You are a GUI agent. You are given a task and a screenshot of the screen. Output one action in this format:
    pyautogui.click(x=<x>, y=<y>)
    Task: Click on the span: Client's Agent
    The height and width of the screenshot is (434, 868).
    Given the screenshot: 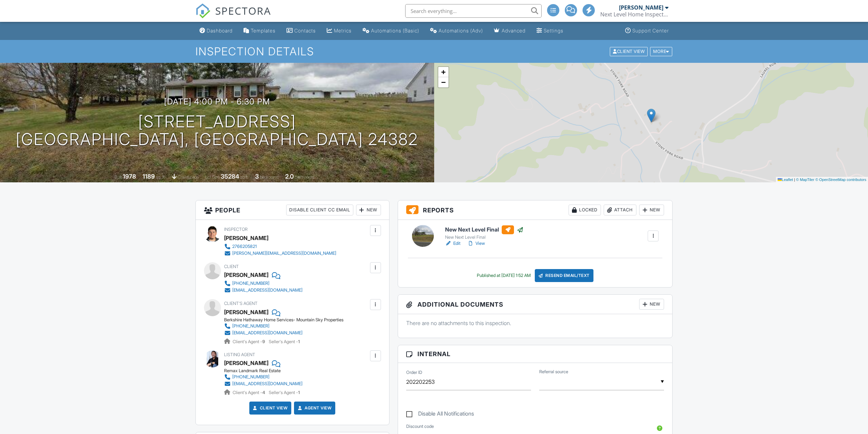 What is the action you would take?
    pyautogui.click(x=241, y=303)
    